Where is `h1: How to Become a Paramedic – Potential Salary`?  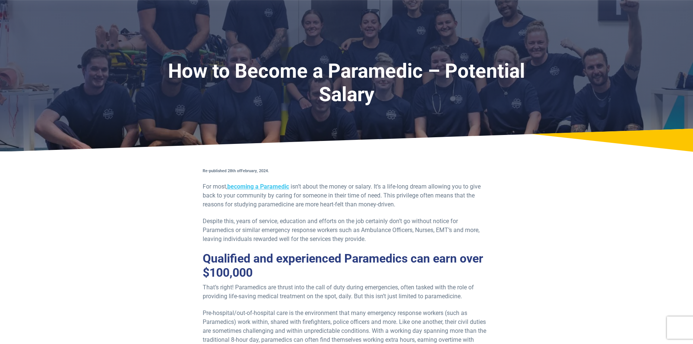 h1: How to Become a Paramedic – Potential Salary is located at coordinates (346, 83).